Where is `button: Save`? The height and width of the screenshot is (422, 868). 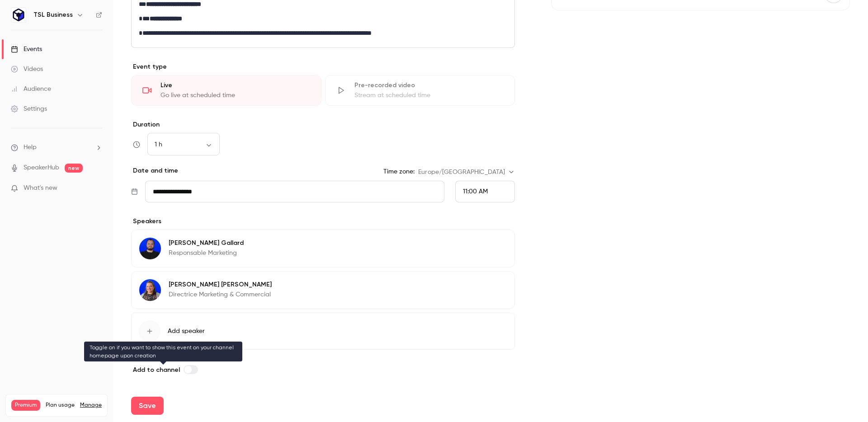
button: Save is located at coordinates (147, 406).